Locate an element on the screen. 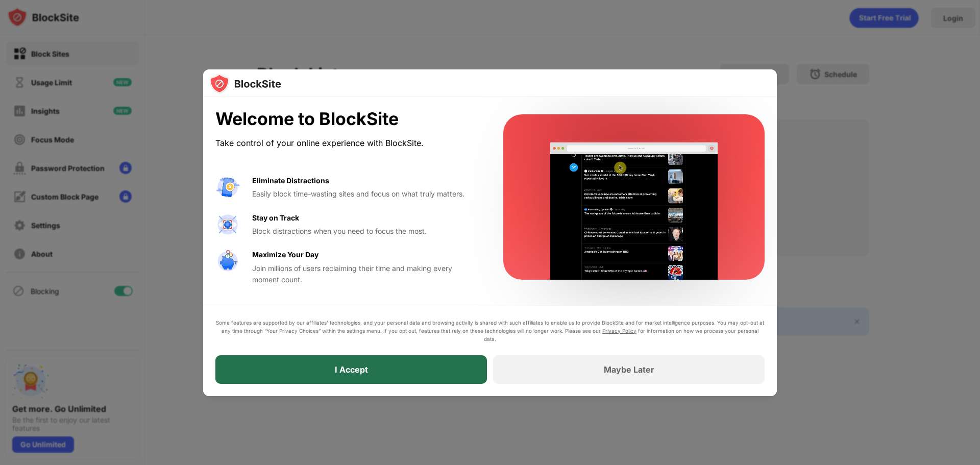 Image resolution: width=980 pixels, height=465 pixels. img: value-avoid-distractions.svg is located at coordinates (228, 187).